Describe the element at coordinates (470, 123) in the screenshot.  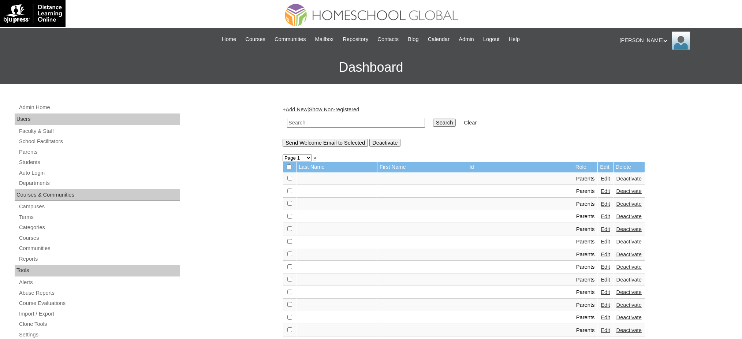
I see `a: Clear` at that location.